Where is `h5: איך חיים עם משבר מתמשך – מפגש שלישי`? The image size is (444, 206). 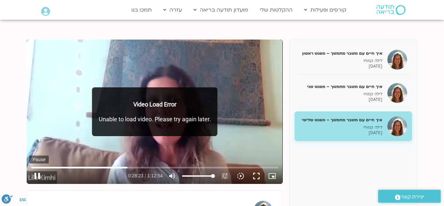 h5: איך חיים עם משבר מתמשך – מפגש שלישי is located at coordinates (341, 120).